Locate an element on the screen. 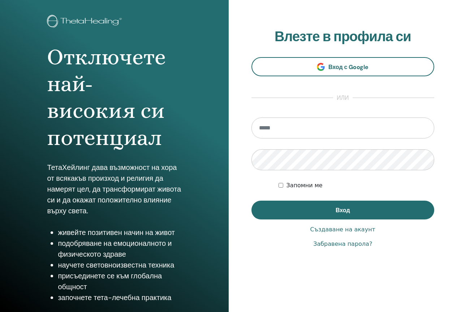  div: Запази удостоверяването ми за неопределено време или докато не изляза ръчно is located at coordinates (356, 185).